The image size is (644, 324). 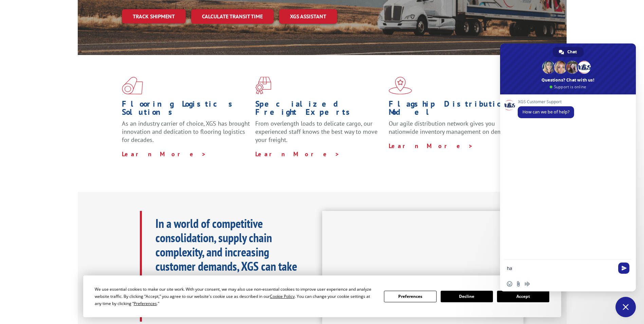 What do you see at coordinates (322, 296) in the screenshot?
I see `div: Cookie Consent Prompt` at bounding box center [322, 296].